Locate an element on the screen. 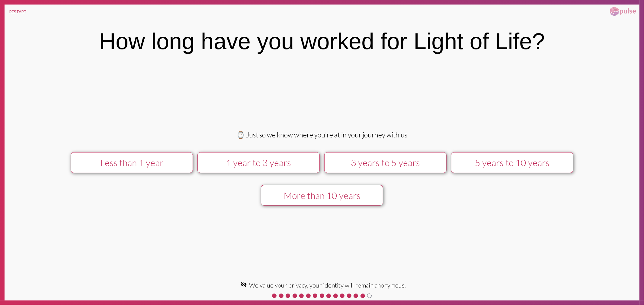 The height and width of the screenshot is (305, 644). button: RESTART is located at coordinates (18, 11).